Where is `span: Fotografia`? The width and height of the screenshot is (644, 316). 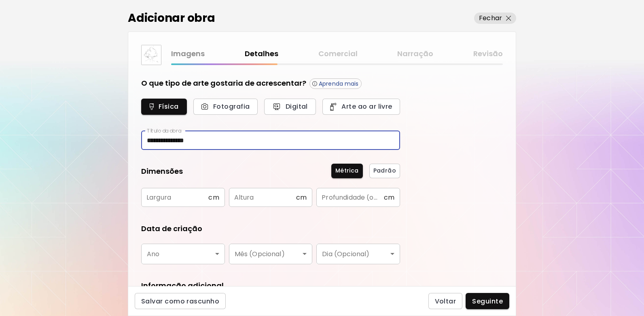
span: Fotografia is located at coordinates (225, 107).